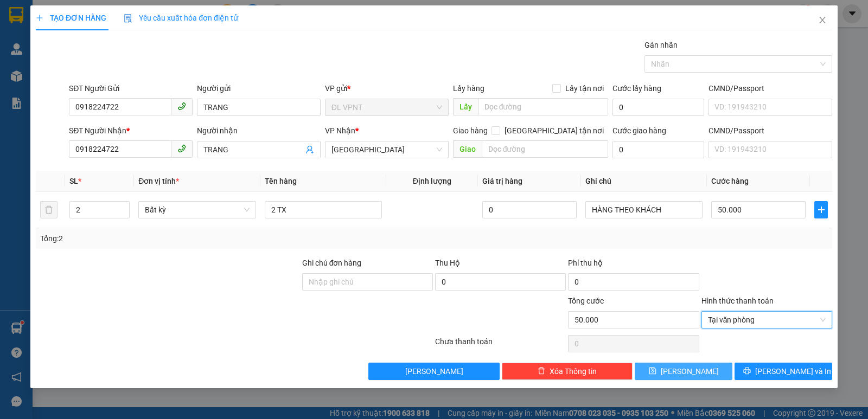 This screenshot has height=419, width=868. Describe the element at coordinates (500, 345) in the screenshot. I see `div: Chưa thanh toán` at that location.